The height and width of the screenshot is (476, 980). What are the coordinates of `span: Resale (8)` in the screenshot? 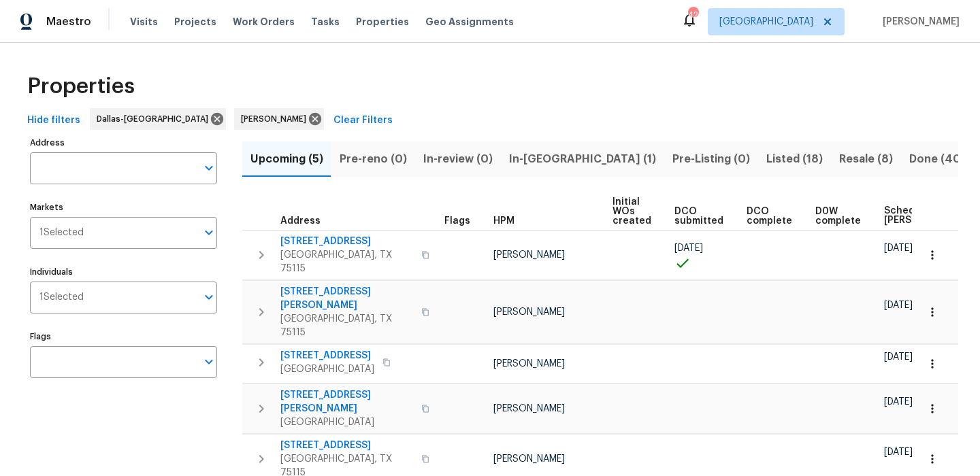 It's located at (865, 159).